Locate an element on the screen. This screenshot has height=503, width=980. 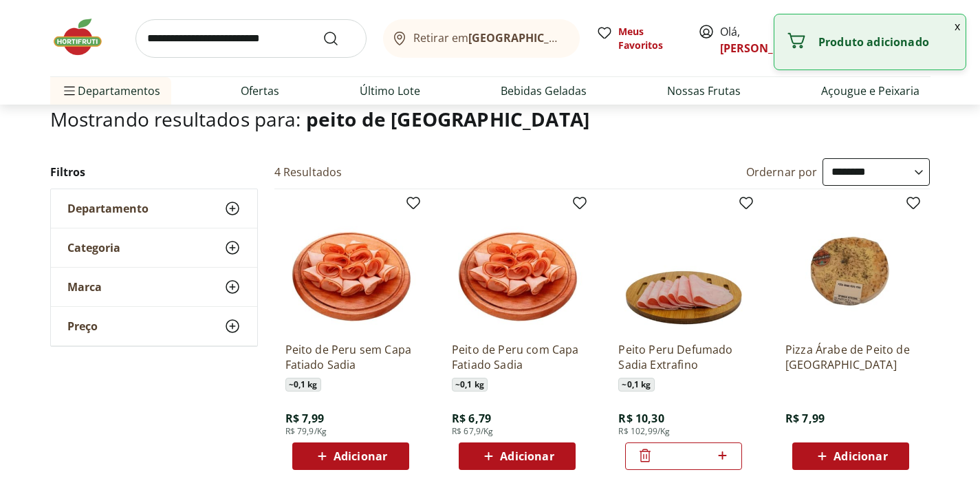
button: Menu is located at coordinates (69, 91).